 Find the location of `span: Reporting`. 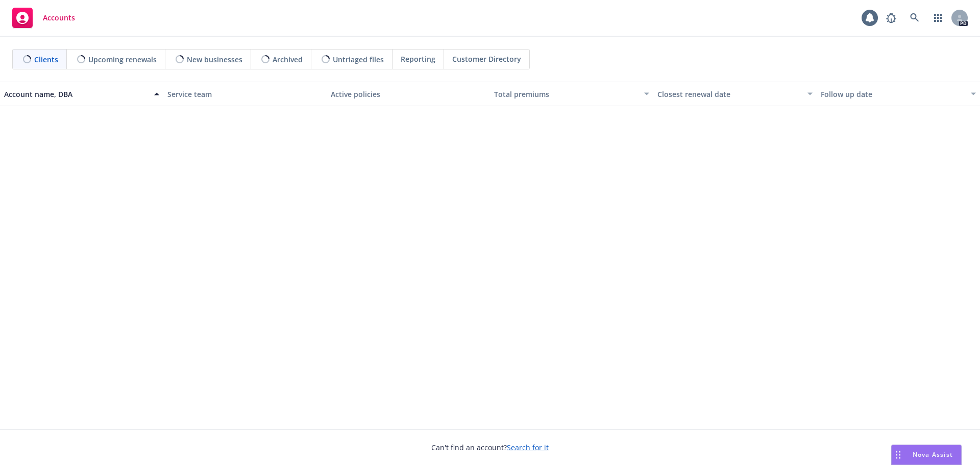

span: Reporting is located at coordinates (418, 59).